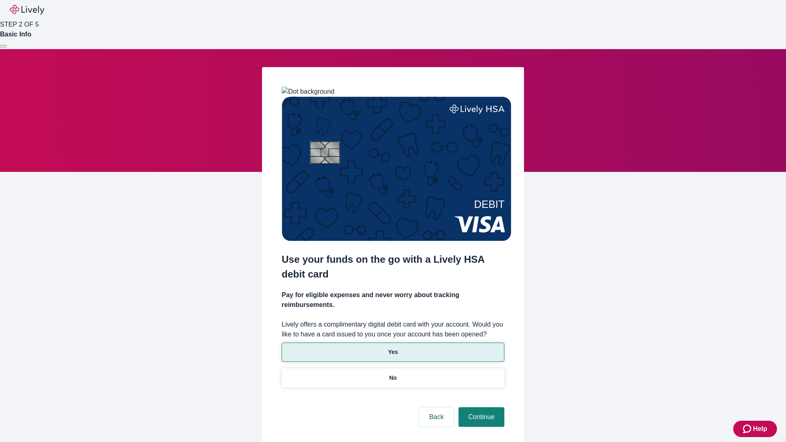 This screenshot has height=442, width=786. I want to click on button: Continue, so click(481, 417).